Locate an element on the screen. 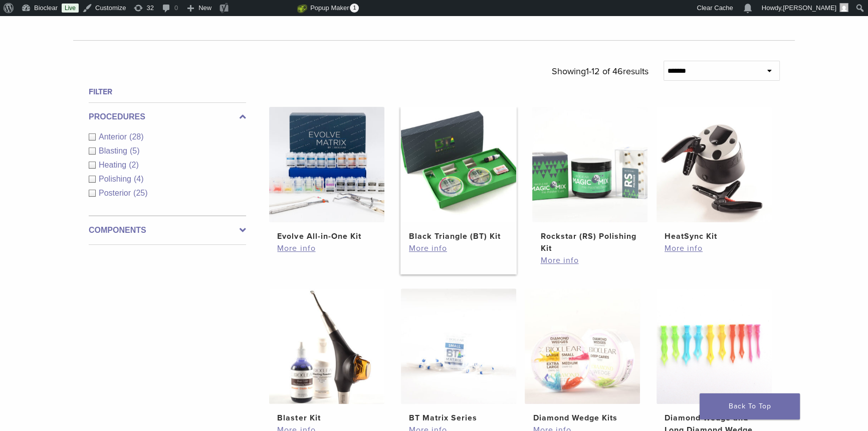 The width and height of the screenshot is (868, 431). span: Blasting is located at coordinates (115, 150).